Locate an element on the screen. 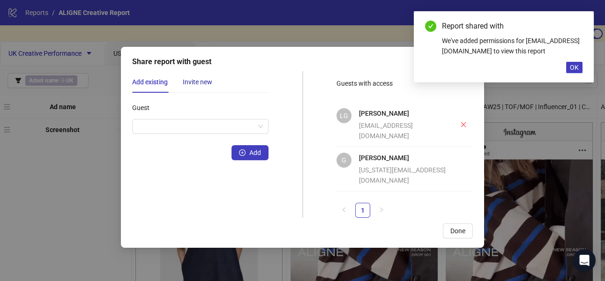 Image resolution: width=605 pixels, height=281 pixels. span: Add is located at coordinates (255, 153).